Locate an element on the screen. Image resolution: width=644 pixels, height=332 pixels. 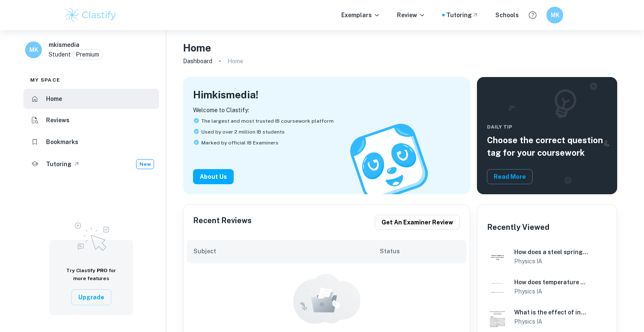
span: Daily Tip is located at coordinates (547, 127).